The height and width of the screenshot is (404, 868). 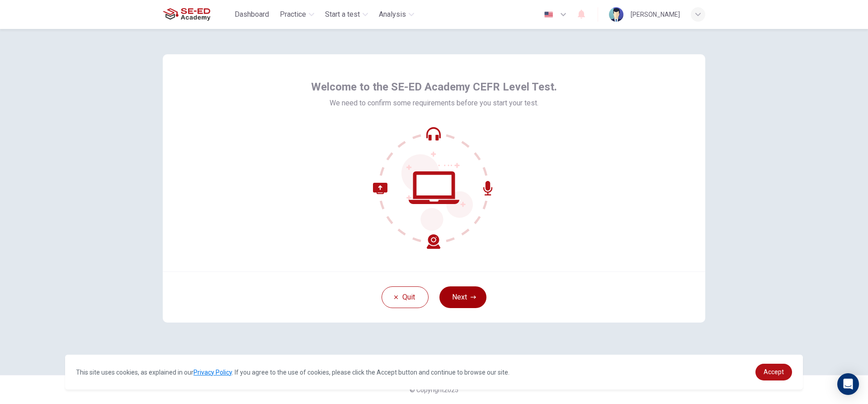 What do you see at coordinates (434, 371) in the screenshot?
I see `div: cookieconsent` at bounding box center [434, 371].